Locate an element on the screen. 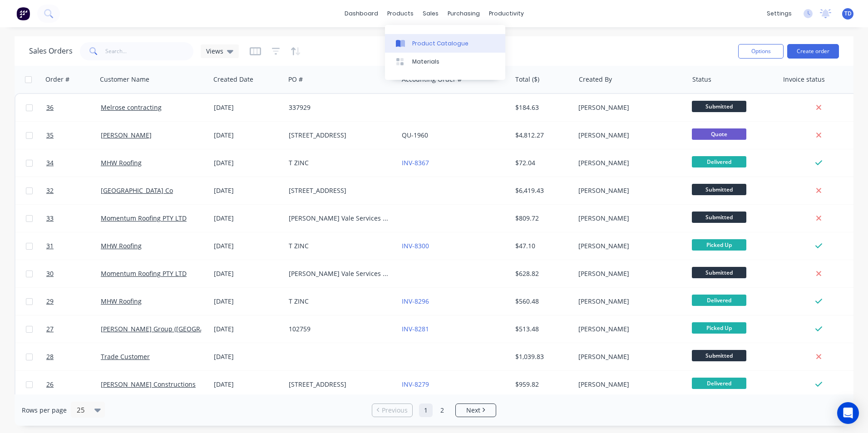  span: 30 is located at coordinates (50, 274).